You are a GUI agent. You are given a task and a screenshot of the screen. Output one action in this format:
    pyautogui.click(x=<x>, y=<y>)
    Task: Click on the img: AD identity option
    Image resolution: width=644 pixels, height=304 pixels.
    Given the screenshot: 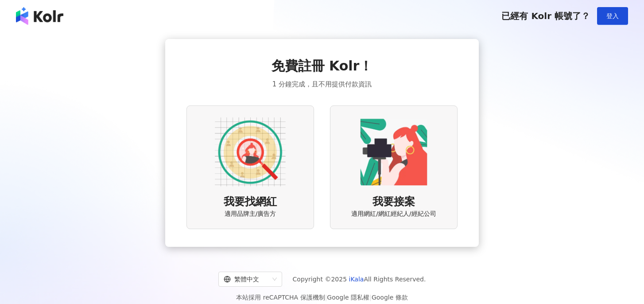 What is the action you would take?
    pyautogui.click(x=250, y=152)
    